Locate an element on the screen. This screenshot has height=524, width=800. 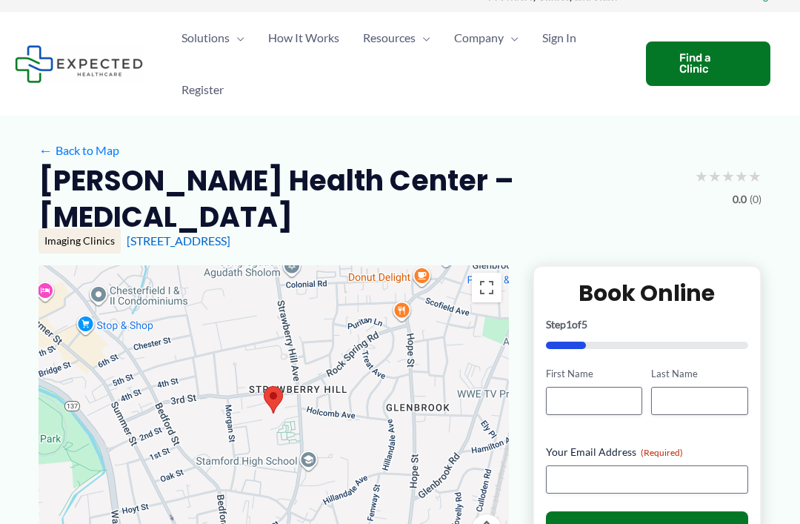
label: Last Name is located at coordinates (700, 374).